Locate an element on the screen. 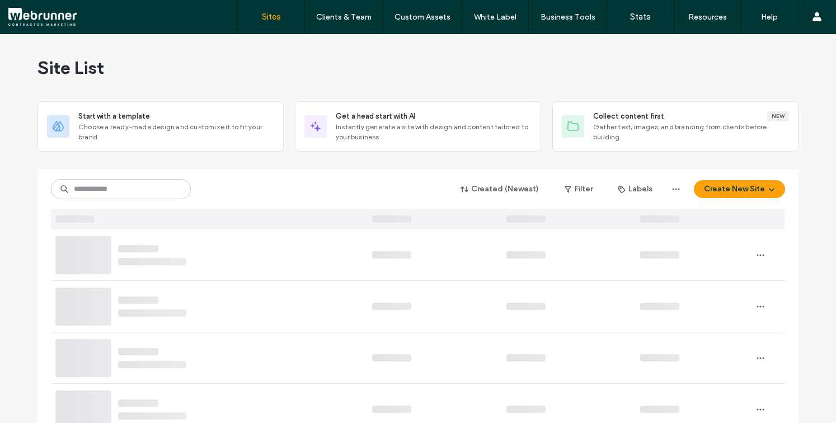  span: Get a head start with AI is located at coordinates (376, 116).